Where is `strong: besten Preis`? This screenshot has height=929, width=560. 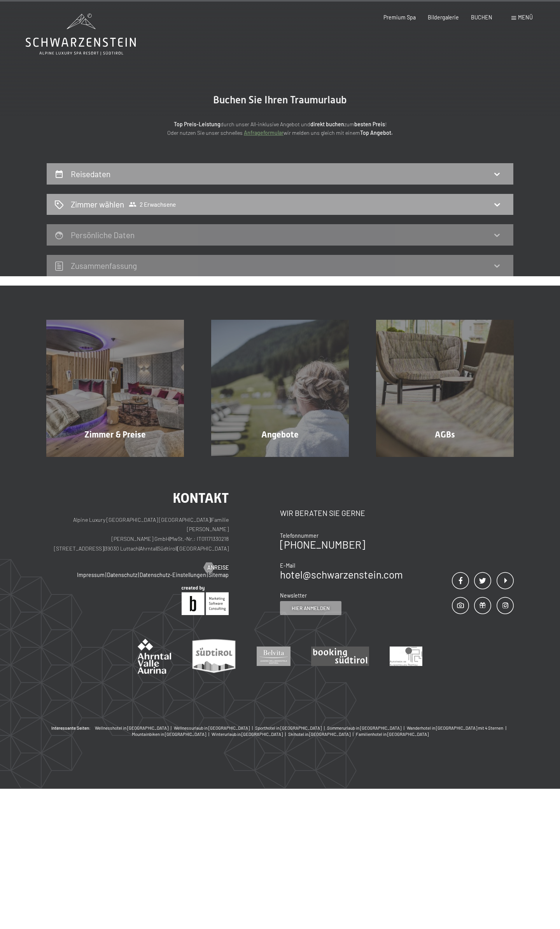
strong: besten Preis is located at coordinates (369, 124).